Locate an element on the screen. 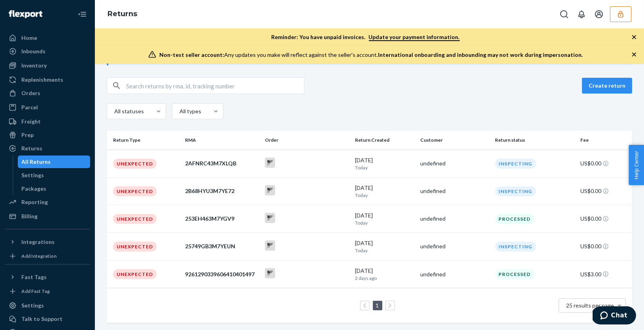  div: Home is located at coordinates (30, 38).